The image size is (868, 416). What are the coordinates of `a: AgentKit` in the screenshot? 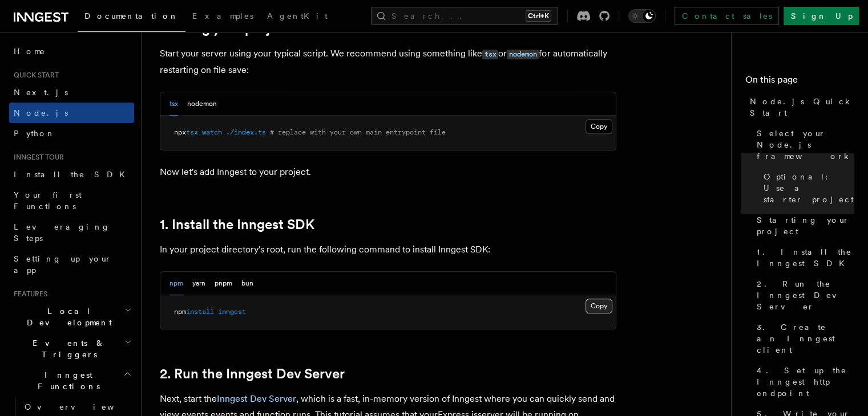 It's located at (298, 17).